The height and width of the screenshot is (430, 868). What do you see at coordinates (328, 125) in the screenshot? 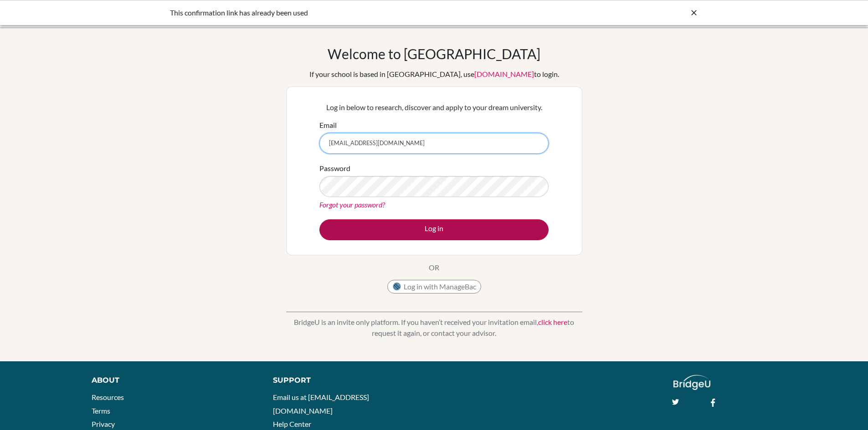
I see `label: Email` at bounding box center [328, 125].